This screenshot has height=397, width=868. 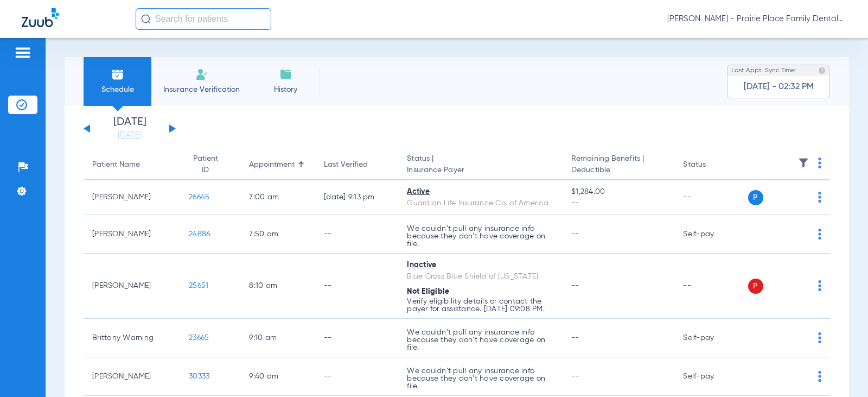 I want to click on span: 30333, so click(x=199, y=376).